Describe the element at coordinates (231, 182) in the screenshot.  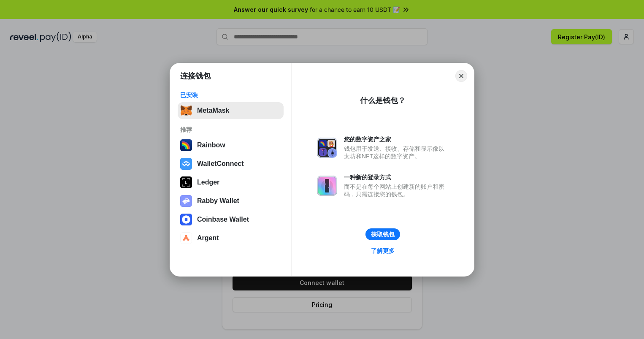
I see `button: Ledger` at that location.